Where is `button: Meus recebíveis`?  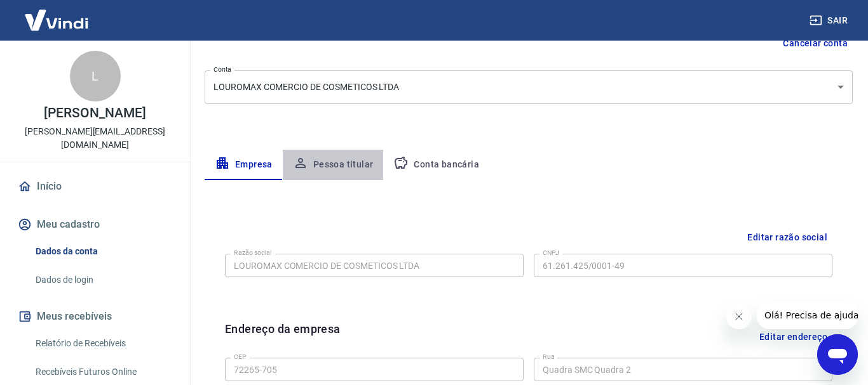
button: Meus recebíveis is located at coordinates (95, 317).